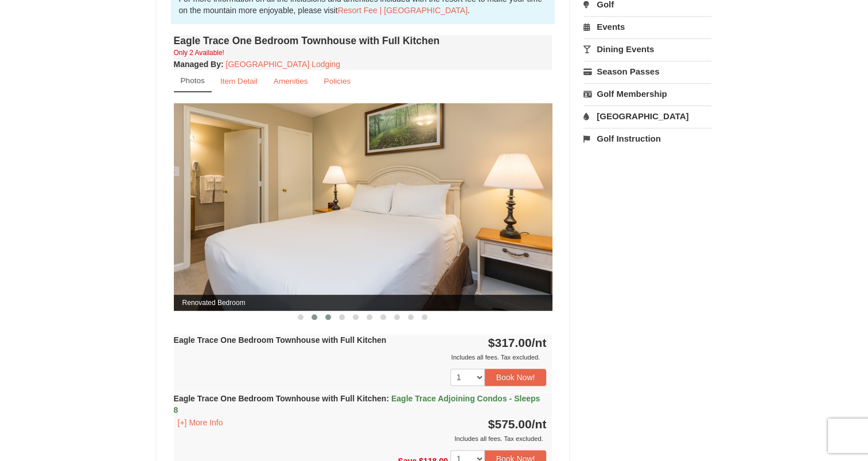 The width and height of the screenshot is (868, 461). I want to click on span: Managed By, so click(197, 64).